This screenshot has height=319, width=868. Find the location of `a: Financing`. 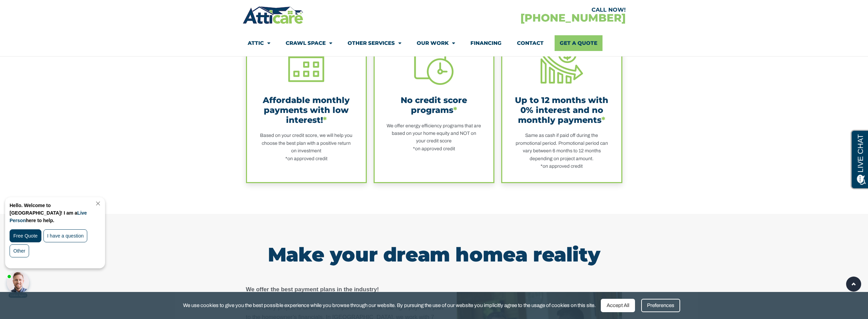

a: Financing is located at coordinates (486, 43).